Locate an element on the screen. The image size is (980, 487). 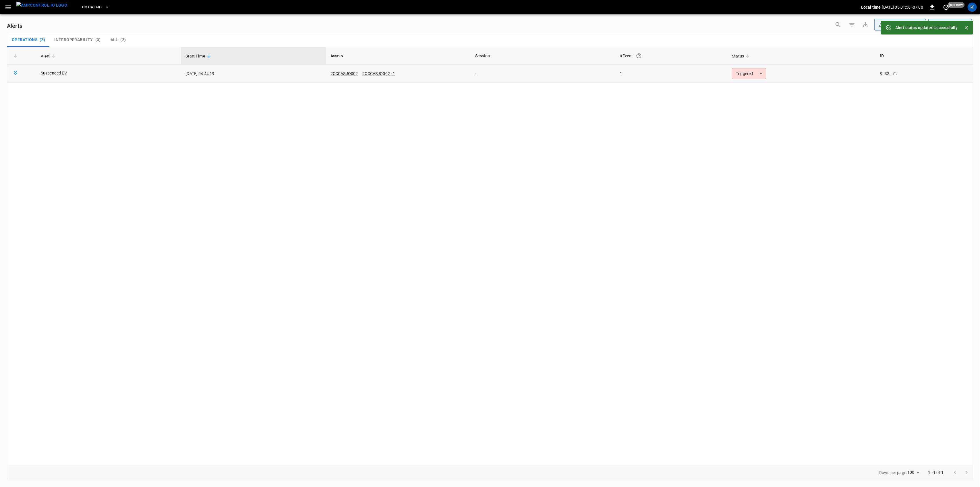
button: set refresh interval is located at coordinates (946, 7).